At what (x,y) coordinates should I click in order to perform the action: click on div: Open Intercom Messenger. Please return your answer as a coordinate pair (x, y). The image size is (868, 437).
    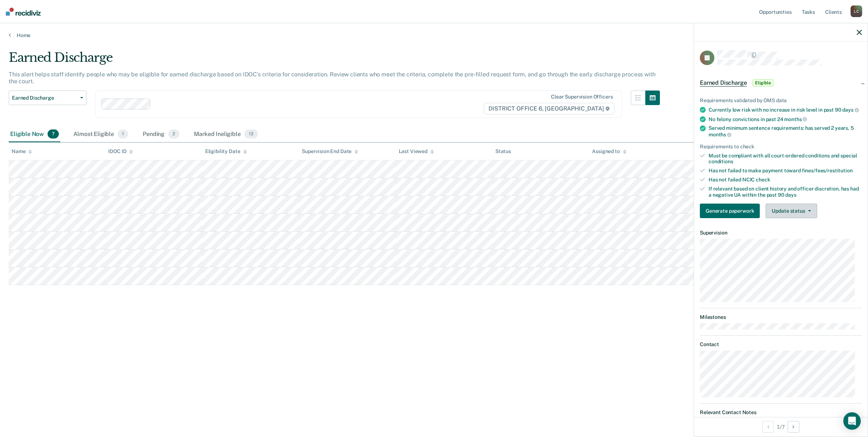
    Looking at the image, I should click on (852, 421).